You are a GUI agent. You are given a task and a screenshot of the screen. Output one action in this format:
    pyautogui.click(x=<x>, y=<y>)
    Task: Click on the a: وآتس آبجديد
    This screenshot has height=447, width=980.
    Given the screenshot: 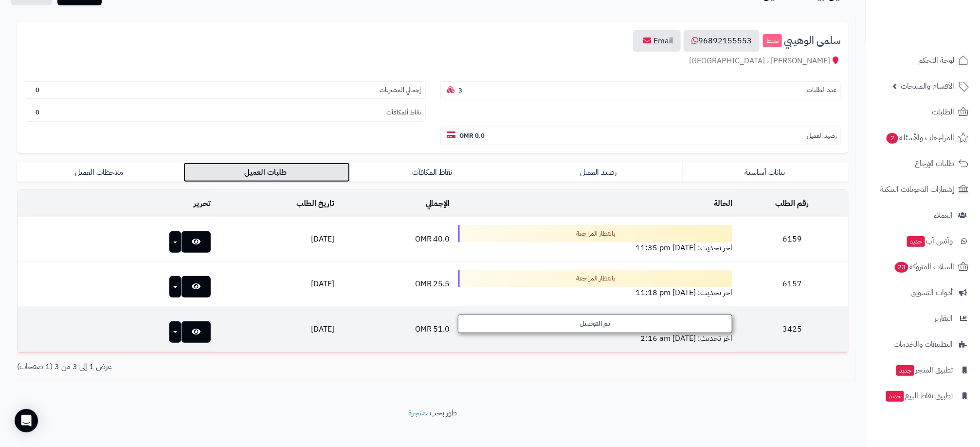 What is the action you would take?
    pyautogui.click(x=923, y=241)
    